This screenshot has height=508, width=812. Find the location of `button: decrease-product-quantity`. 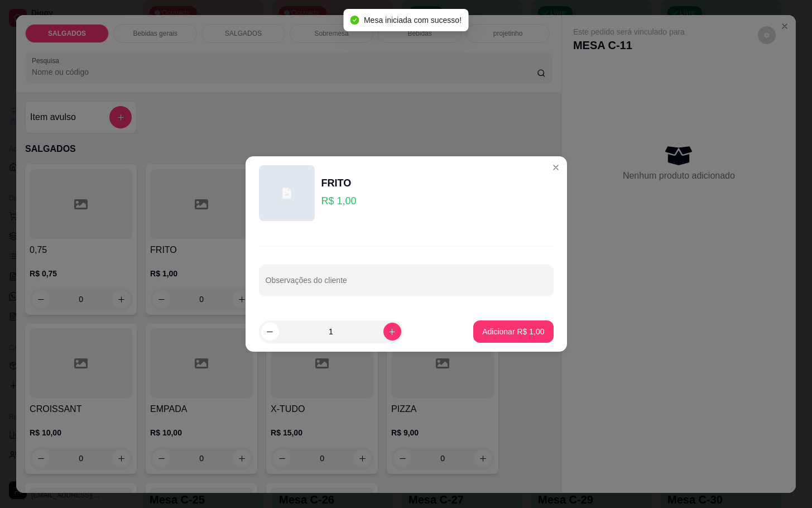

button: decrease-product-quantity is located at coordinates (270, 332).